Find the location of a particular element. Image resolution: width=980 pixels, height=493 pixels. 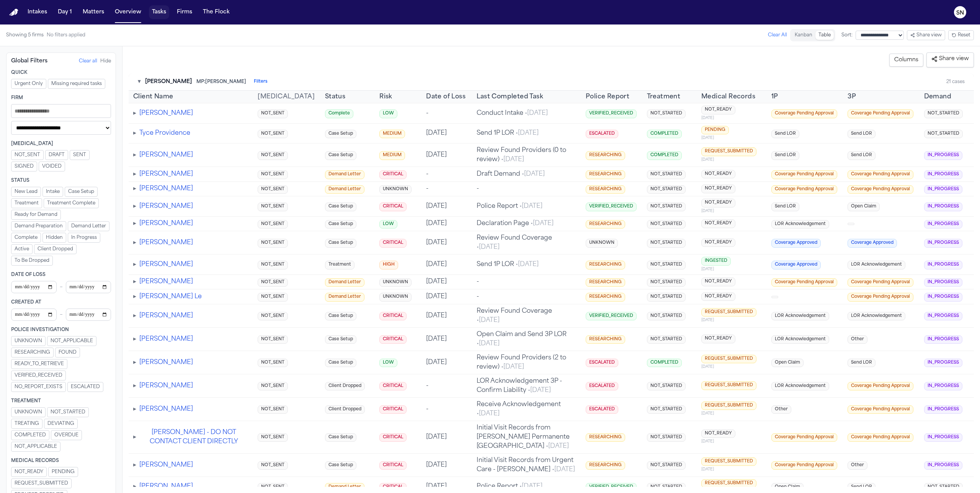

span: INGESTED is located at coordinates (716, 261).